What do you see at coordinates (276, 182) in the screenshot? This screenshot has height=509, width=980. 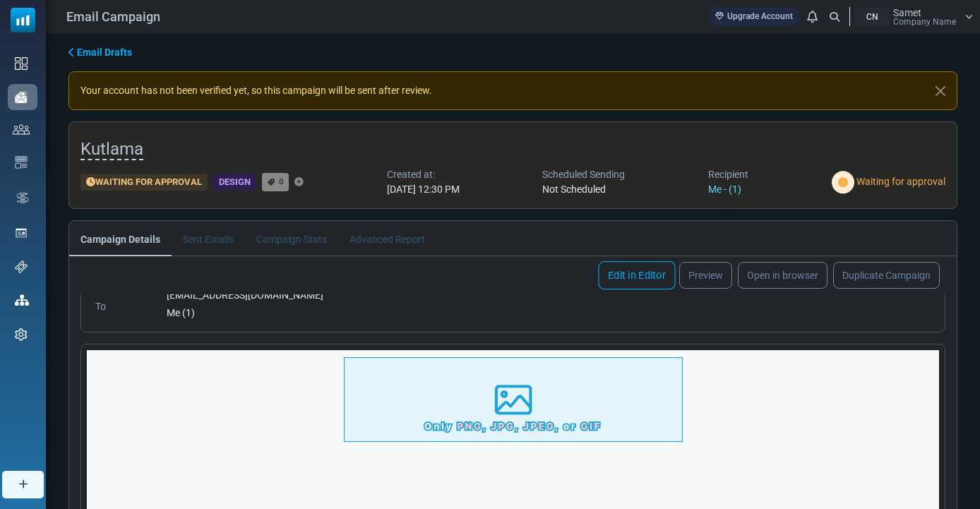 I see `a: 0` at bounding box center [276, 182].